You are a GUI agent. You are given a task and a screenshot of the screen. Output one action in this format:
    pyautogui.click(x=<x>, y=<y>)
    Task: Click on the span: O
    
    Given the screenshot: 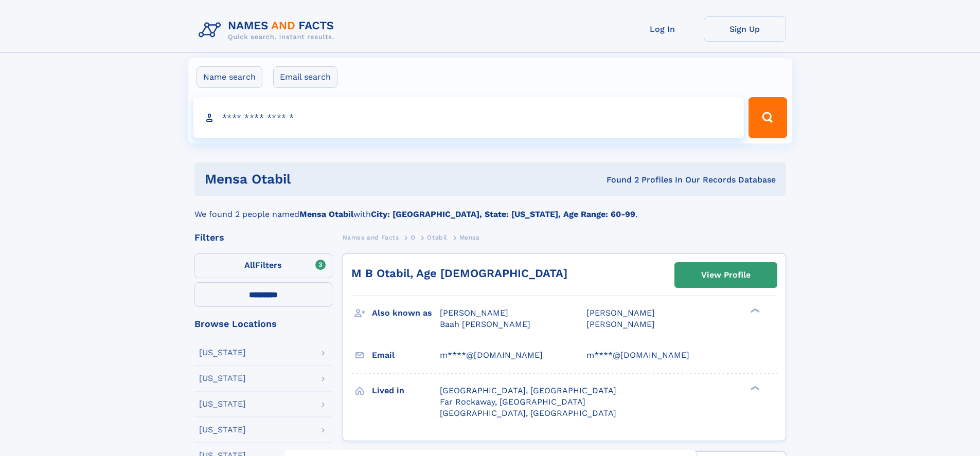 What is the action you would take?
    pyautogui.click(x=413, y=238)
    